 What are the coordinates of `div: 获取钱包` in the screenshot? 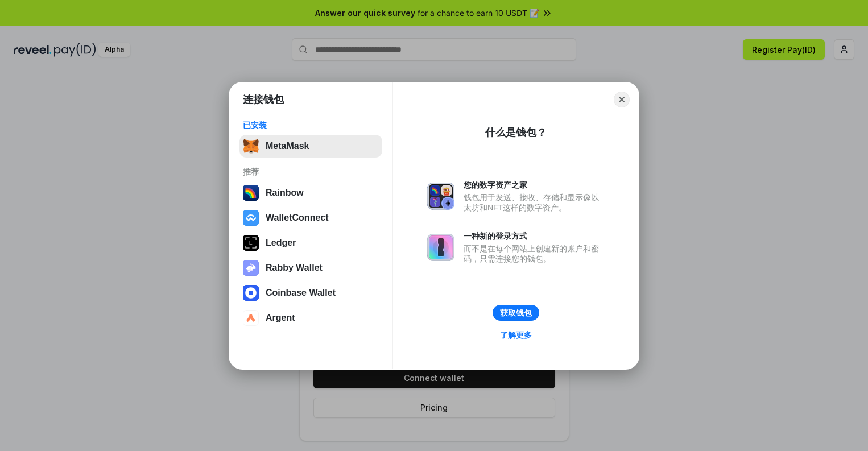 It's located at (516, 313).